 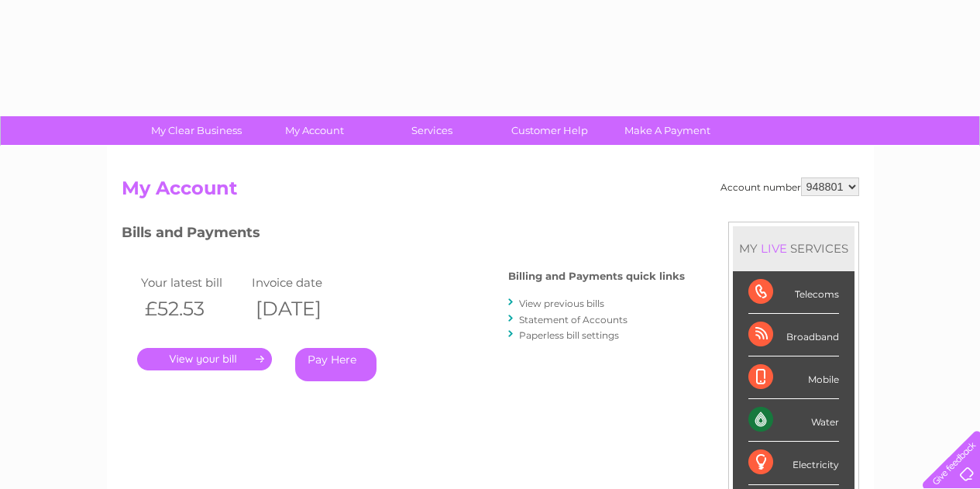 I want to click on td: Your latest bill, so click(x=193, y=282).